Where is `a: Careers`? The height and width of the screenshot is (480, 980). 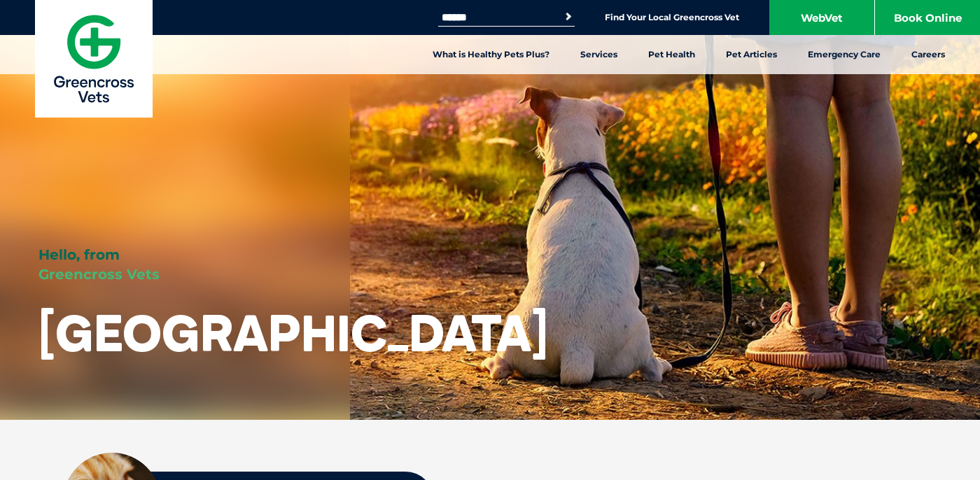 a: Careers is located at coordinates (928, 55).